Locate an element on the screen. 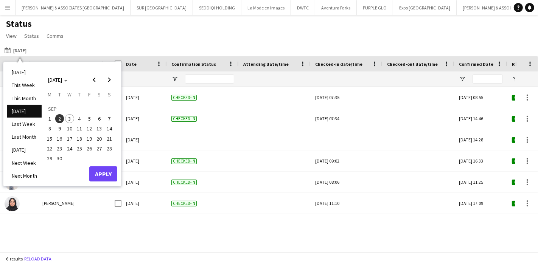 This screenshot has width=538, height=265. span: 14 is located at coordinates (109, 129).